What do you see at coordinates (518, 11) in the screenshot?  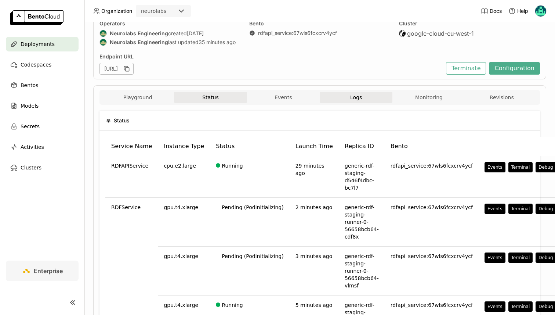 I see `div: Help` at bounding box center [518, 11].